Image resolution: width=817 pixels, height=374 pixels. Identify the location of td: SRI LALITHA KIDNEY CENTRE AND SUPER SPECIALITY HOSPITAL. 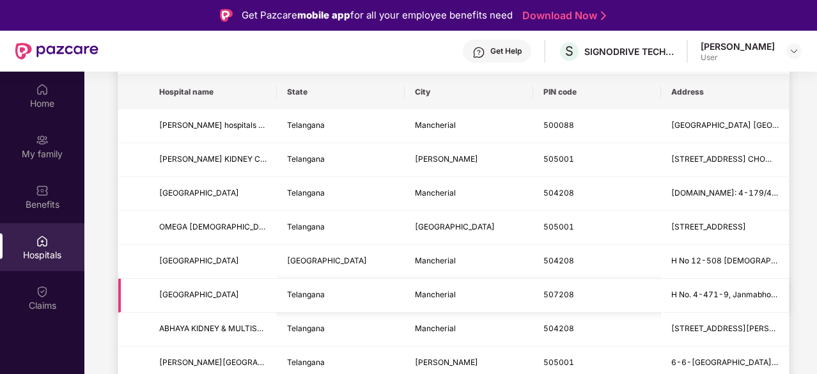
(213, 160).